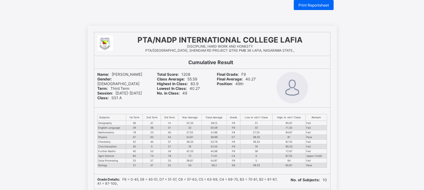  Describe the element at coordinates (168, 93) in the screenshot. I see `b: No. in Class:` at that location.